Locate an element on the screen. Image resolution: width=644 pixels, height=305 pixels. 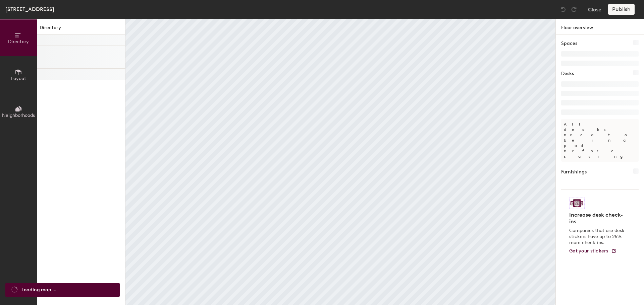
p: Companies that use desk stickers have up to 25% more check-ins. is located at coordinates (597, 237).